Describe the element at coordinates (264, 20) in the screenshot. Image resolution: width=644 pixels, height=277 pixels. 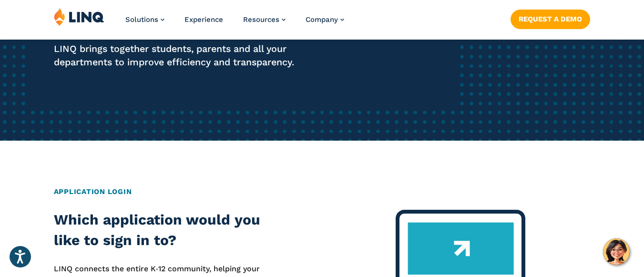
I see `a: Resources` at that location.